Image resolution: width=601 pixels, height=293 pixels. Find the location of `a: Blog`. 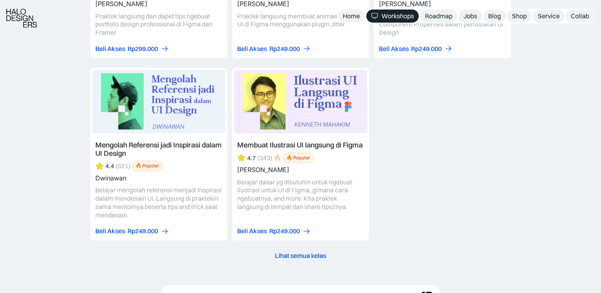

a: Blog is located at coordinates (494, 16).